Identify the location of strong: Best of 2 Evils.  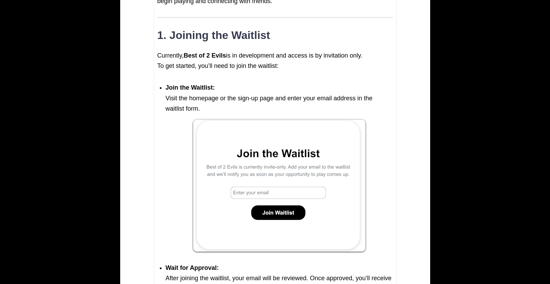
(204, 55).